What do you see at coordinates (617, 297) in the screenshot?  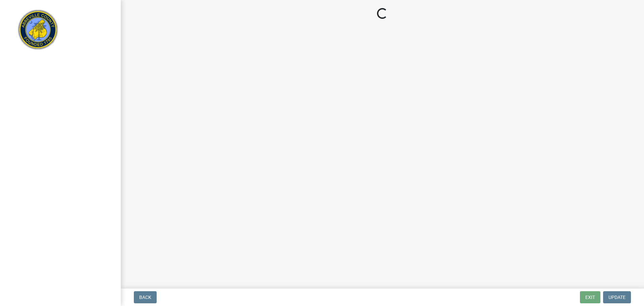 I see `span: Update` at bounding box center [617, 297].